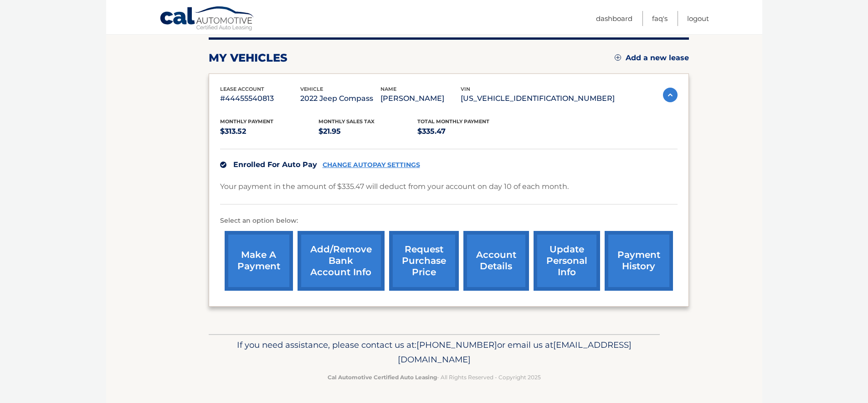 This screenshot has height=403, width=868. I want to click on a: Dashboard, so click(614, 18).